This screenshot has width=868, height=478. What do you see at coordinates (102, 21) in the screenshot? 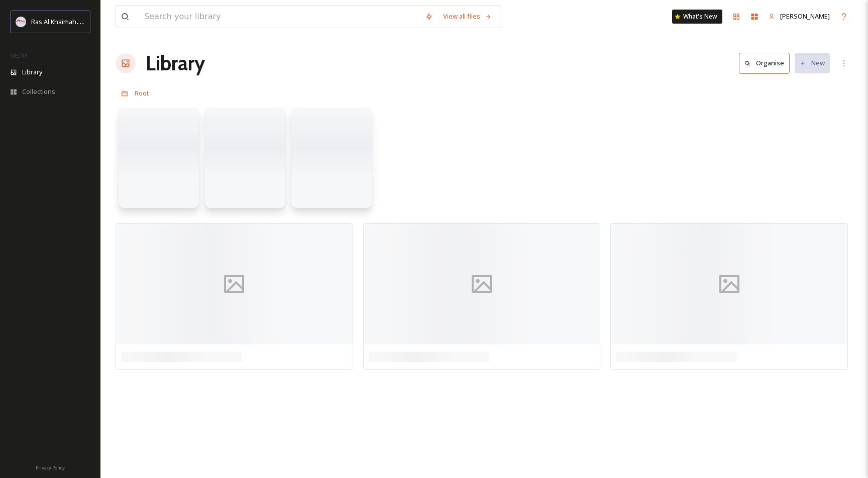
I see `span: Ras Al Khaimah Tourism Development Authority` at bounding box center [102, 21].